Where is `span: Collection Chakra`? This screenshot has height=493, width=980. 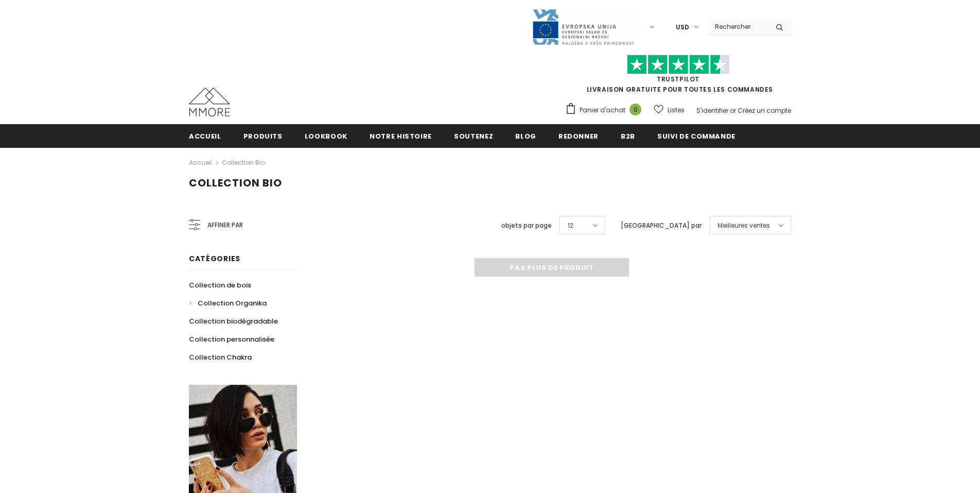
span: Collection Chakra is located at coordinates (220, 357).